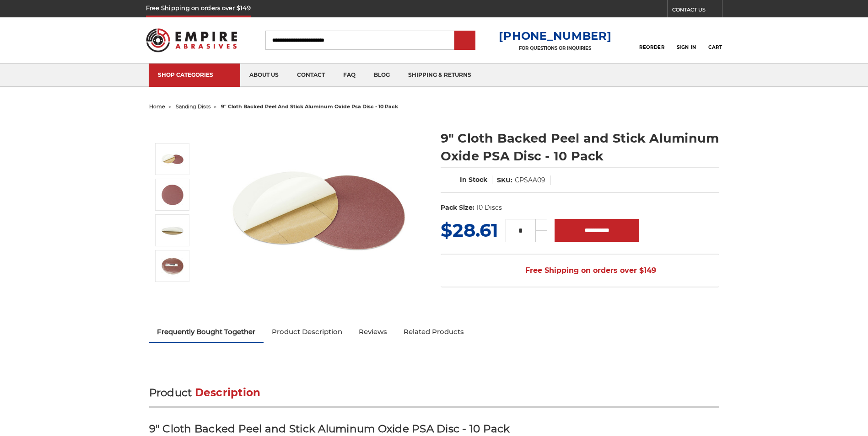 This screenshot has height=436, width=868. Describe the element at coordinates (173, 133) in the screenshot. I see `button: Previous` at that location.